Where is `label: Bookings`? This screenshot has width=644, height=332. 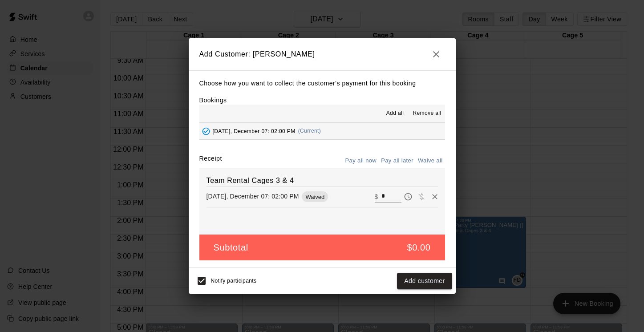
label: Bookings is located at coordinates (213, 100).